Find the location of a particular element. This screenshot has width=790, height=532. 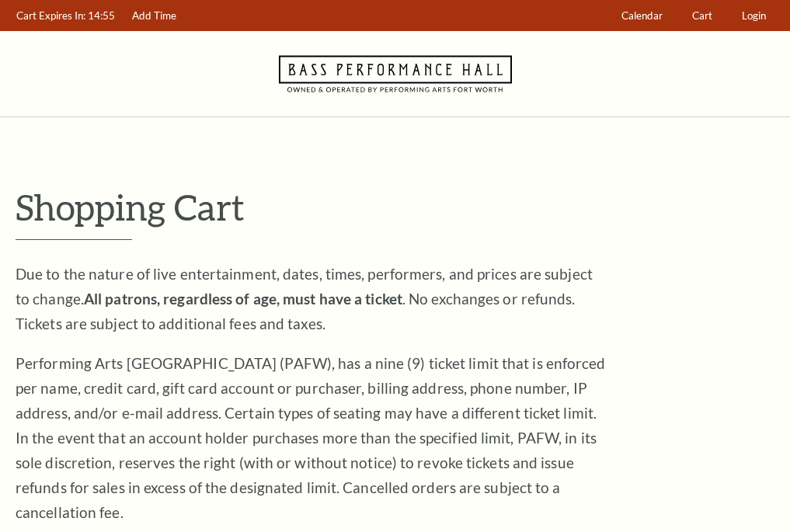

span: Login is located at coordinates (753, 16).